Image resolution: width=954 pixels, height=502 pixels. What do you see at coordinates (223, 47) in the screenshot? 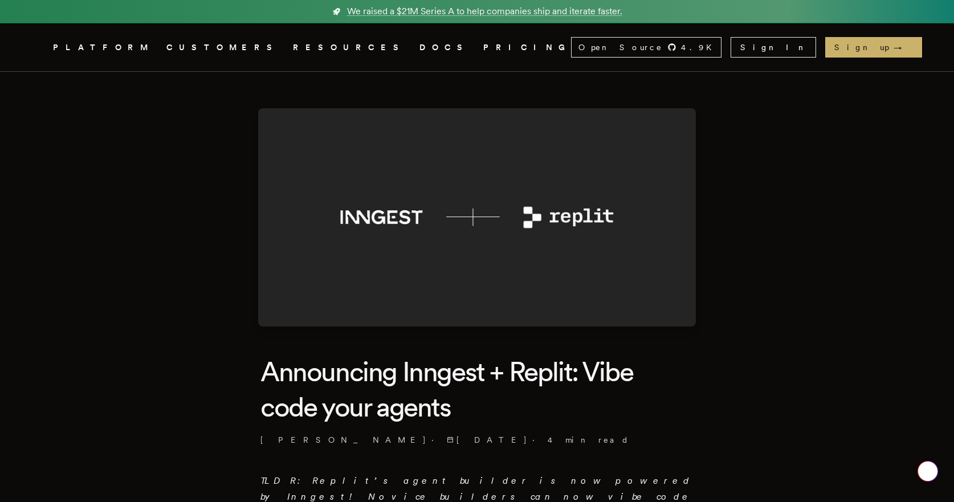
I see `a: CUSTOMERS` at bounding box center [223, 47].